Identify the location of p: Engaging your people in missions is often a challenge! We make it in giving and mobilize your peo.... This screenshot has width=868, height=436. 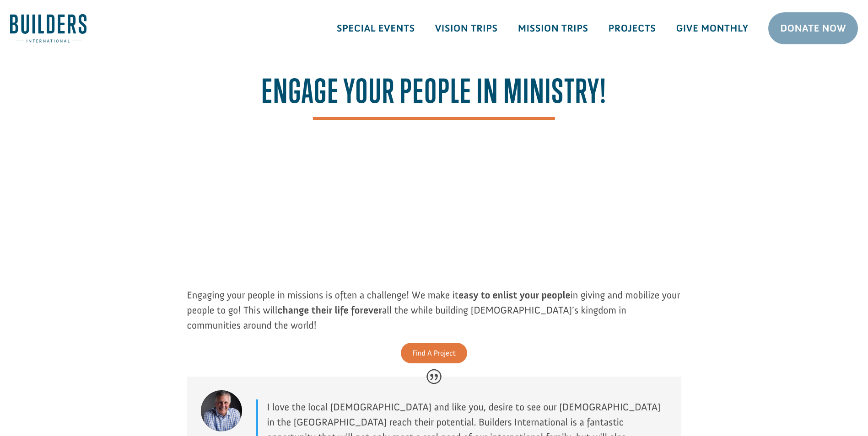
(434, 315).